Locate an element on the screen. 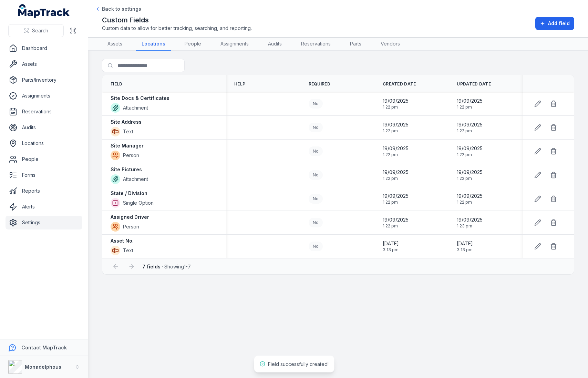 The image size is (588, 378). strong: Site Docs & Certificates is located at coordinates (140, 98).